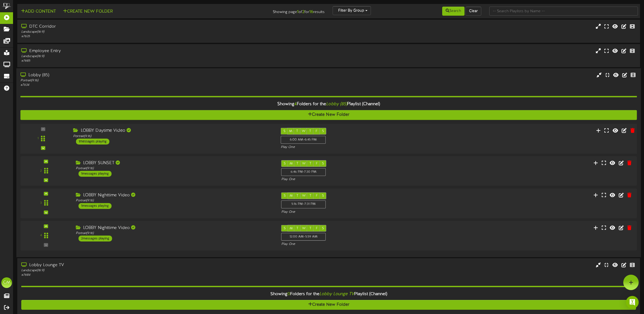 The height and width of the screenshot is (314, 644). What do you see at coordinates (336, 294) in the screenshot?
I see `i: Lobby Lounge TV` at bounding box center [336, 294].